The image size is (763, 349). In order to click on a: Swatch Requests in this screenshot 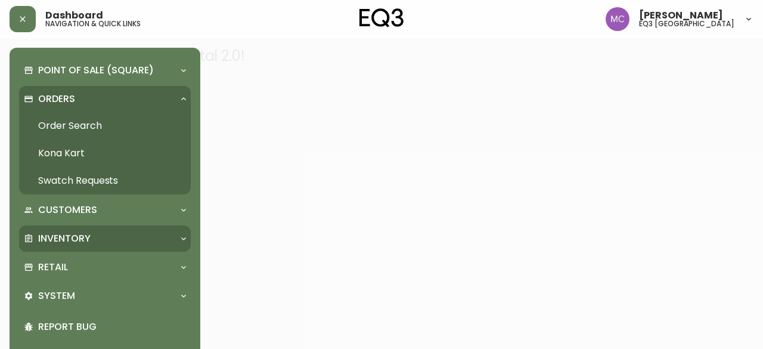, I will do `click(105, 181)`.